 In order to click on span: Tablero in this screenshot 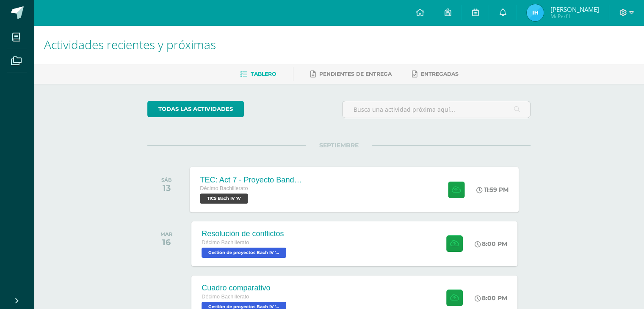, I will do `click(263, 74)`.